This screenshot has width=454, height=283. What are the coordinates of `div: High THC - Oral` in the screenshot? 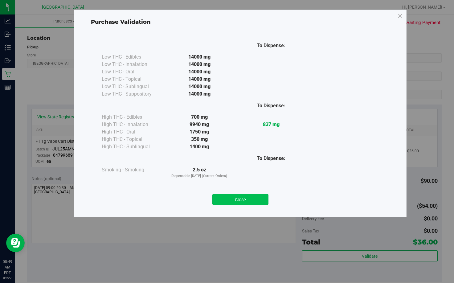 It's located at (133, 132).